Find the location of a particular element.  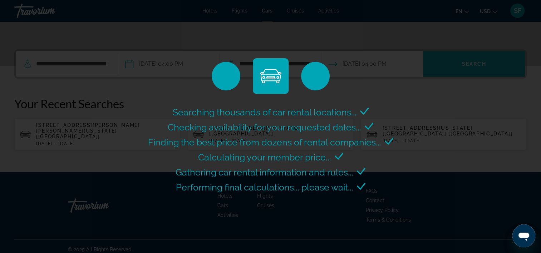

span: Gathering car rental information and rules... is located at coordinates (264, 172).